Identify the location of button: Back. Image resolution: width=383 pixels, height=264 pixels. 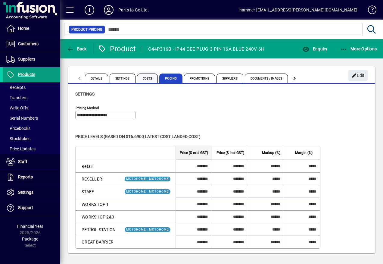
(77, 49).